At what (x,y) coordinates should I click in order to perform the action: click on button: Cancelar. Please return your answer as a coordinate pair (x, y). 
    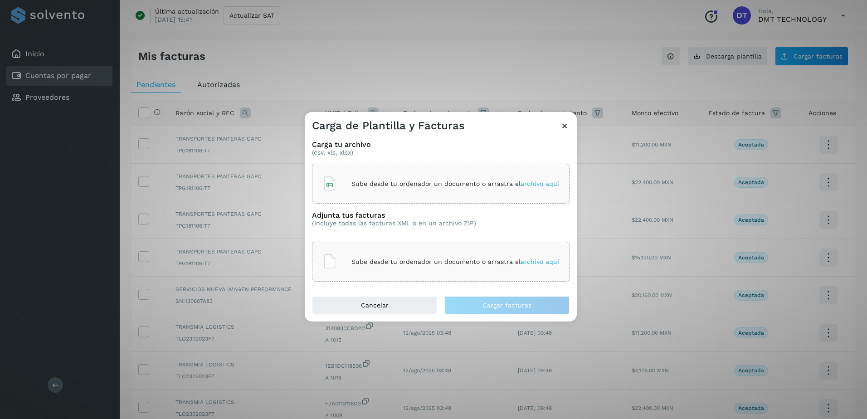
    Looking at the image, I should click on (374, 305).